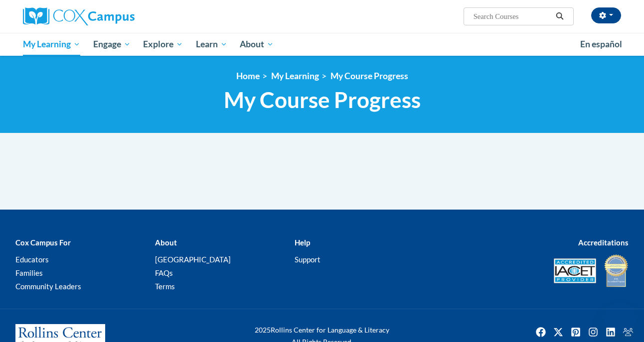  What do you see at coordinates (48, 287) in the screenshot?
I see `a: Community Leaders` at bounding box center [48, 287].